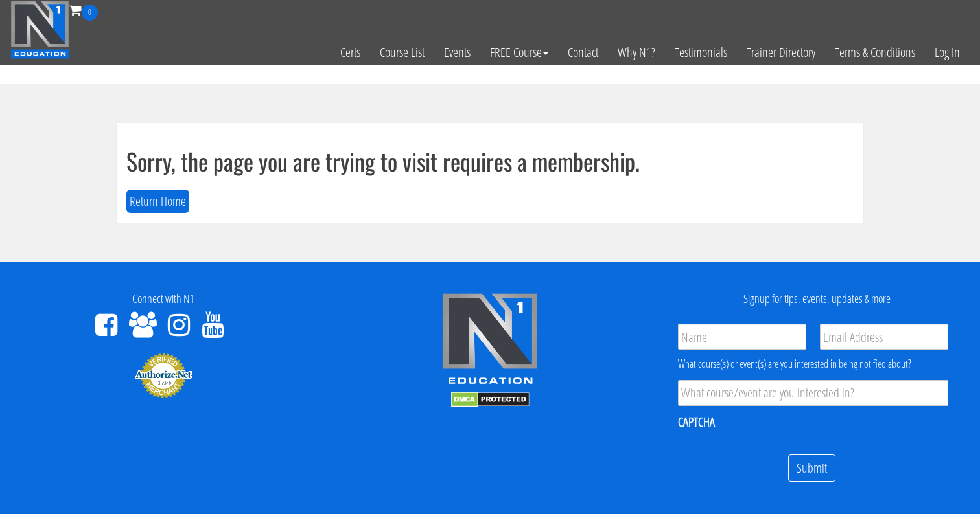  What do you see at coordinates (947, 53) in the screenshot?
I see `a: Log In` at bounding box center [947, 53].